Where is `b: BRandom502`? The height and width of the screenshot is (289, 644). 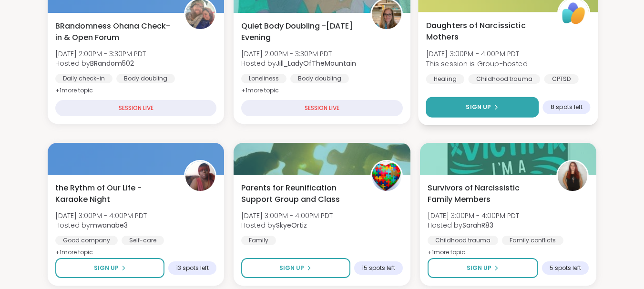 b: BRandom502 is located at coordinates (112, 63).